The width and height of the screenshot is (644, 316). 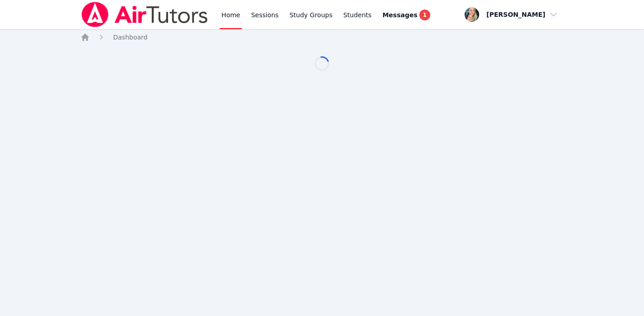 I want to click on span: Dashboard, so click(x=130, y=37).